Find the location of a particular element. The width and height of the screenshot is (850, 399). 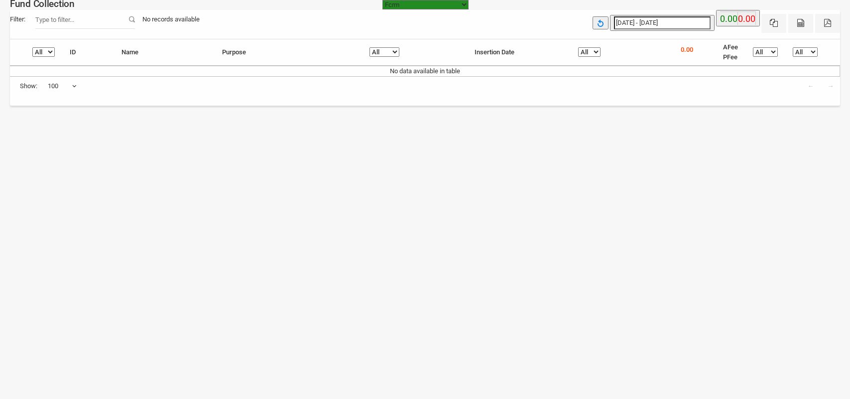

span: Show: is located at coordinates (28, 86).